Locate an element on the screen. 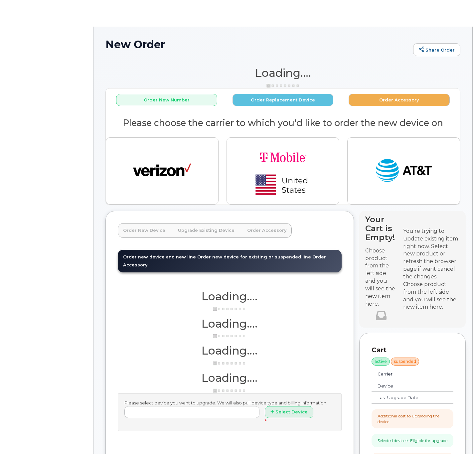 The image size is (476, 454). div: suspended is located at coordinates (405, 362).